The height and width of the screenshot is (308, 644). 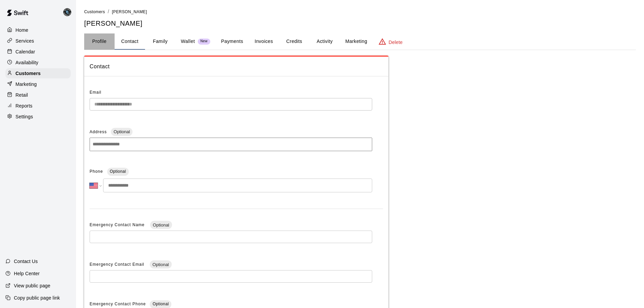 What do you see at coordinates (99, 42) in the screenshot?
I see `button: Profile` at bounding box center [99, 42].